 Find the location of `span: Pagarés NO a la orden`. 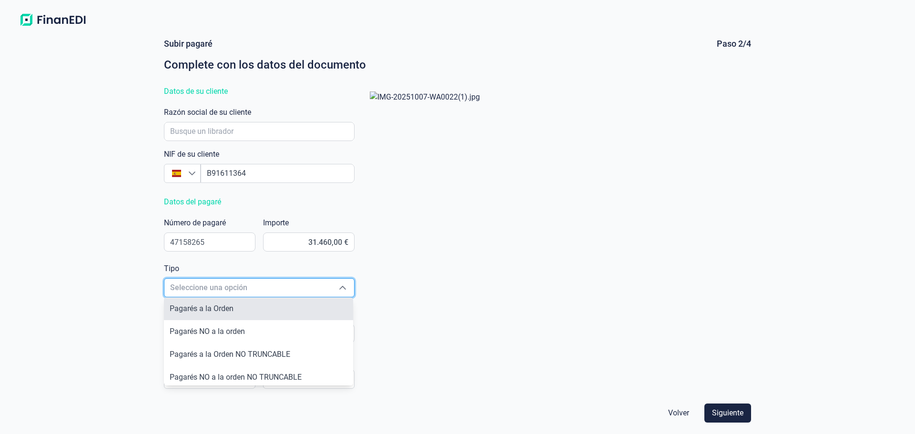

span: Pagarés NO a la orden is located at coordinates (207, 331).